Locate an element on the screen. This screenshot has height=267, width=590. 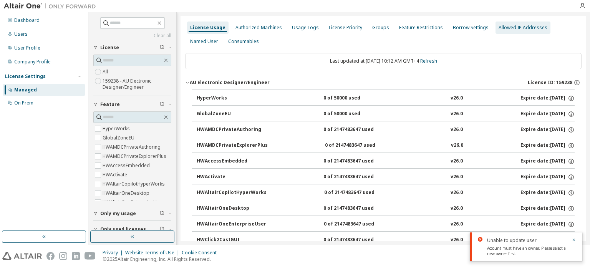
span: License is located at coordinates (109, 48).